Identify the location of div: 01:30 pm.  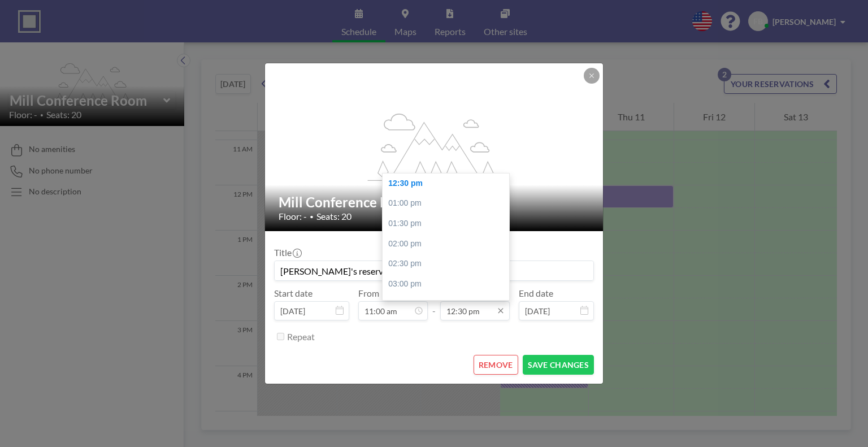
(448, 224).